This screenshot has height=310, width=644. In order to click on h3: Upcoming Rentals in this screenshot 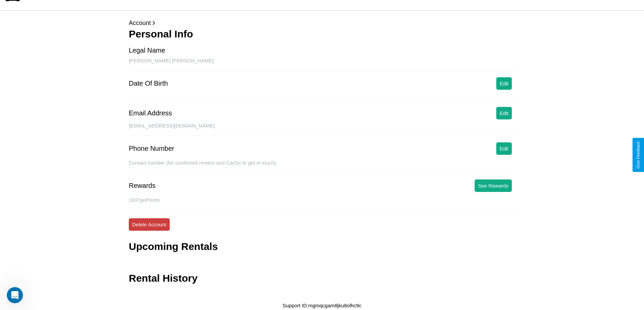, I will do `click(173, 247)`.